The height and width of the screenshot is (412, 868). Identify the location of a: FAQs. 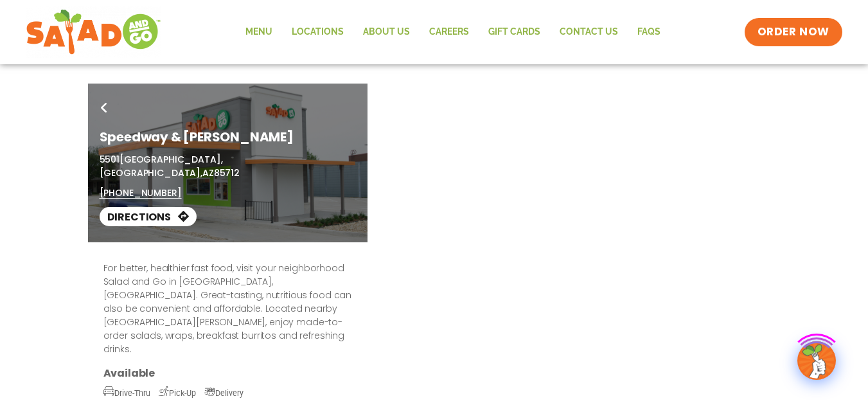
(648, 32).